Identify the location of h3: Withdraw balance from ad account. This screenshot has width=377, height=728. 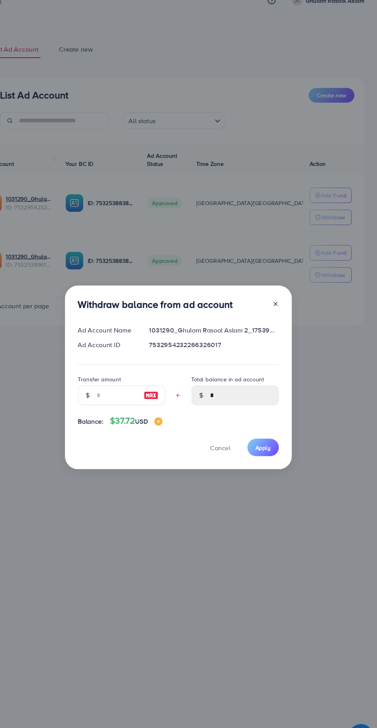
(168, 306).